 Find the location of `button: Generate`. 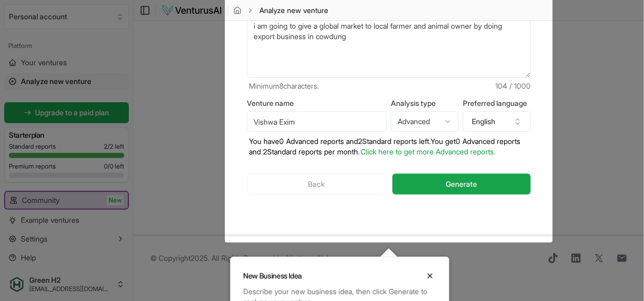

button: Generate is located at coordinates (461, 185).